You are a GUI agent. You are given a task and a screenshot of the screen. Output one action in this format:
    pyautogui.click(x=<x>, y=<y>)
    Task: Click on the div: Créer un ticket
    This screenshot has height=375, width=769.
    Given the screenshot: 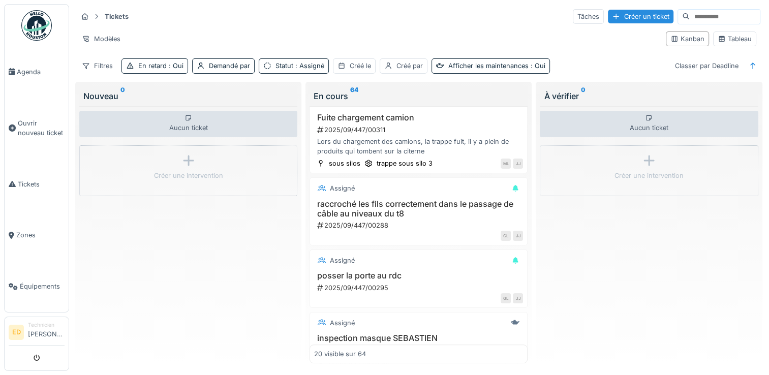 What is the action you would take?
    pyautogui.click(x=641, y=16)
    